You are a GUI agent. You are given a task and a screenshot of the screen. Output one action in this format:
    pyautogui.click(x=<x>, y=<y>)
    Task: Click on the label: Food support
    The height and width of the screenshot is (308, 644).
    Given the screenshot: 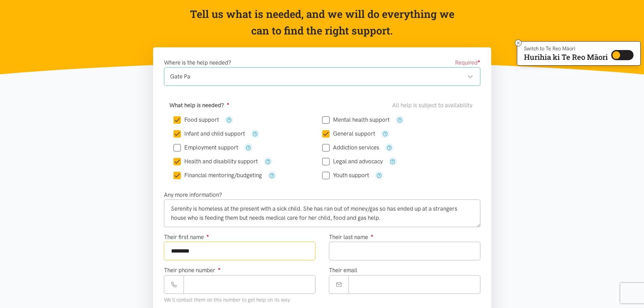 What is the action you would take?
    pyautogui.click(x=196, y=120)
    